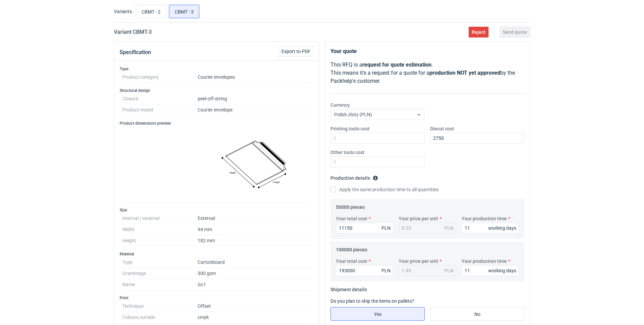  I want to click on dd: Offset, so click(254, 306).